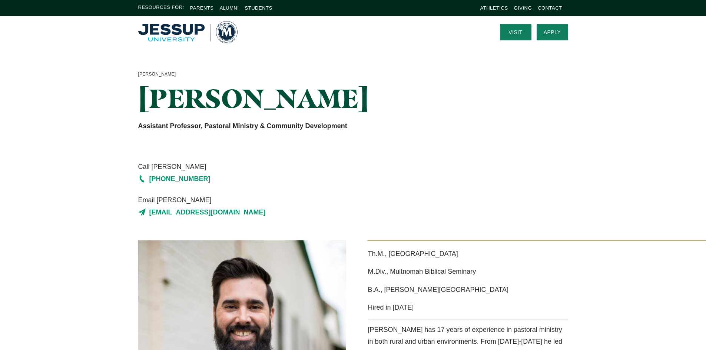  I want to click on a: Giving, so click(523, 8).